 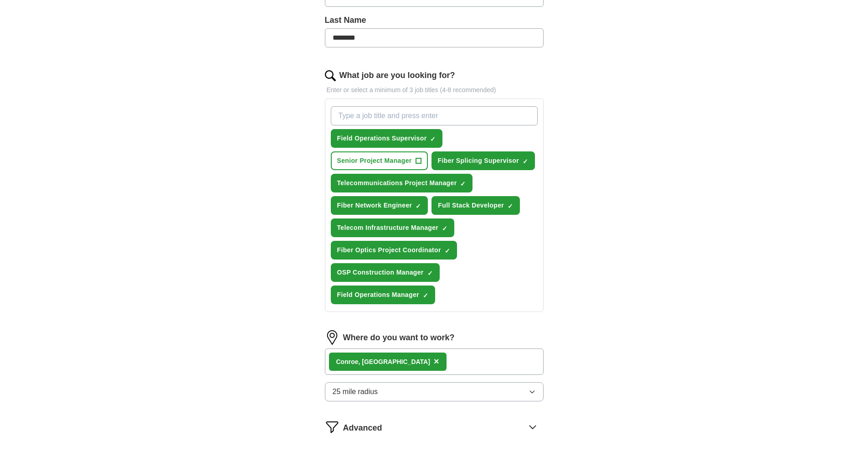 I want to click on img: location.png, so click(x=332, y=337).